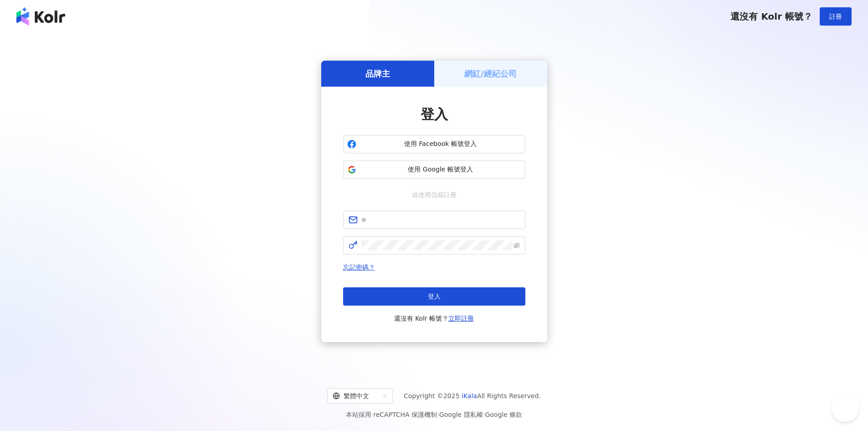 Image resolution: width=868 pixels, height=431 pixels. Describe the element at coordinates (490, 74) in the screenshot. I see `h5: 網紅/經紀公司` at that location.